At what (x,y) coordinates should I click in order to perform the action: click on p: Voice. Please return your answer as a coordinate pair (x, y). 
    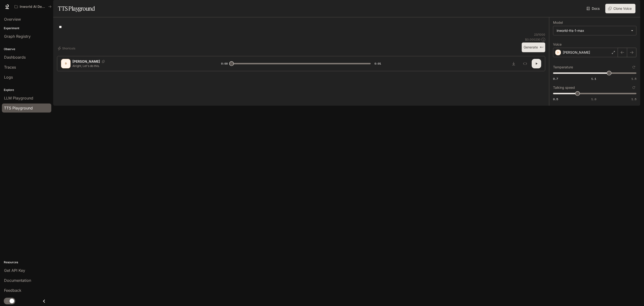
    Looking at the image, I should click on (558, 44).